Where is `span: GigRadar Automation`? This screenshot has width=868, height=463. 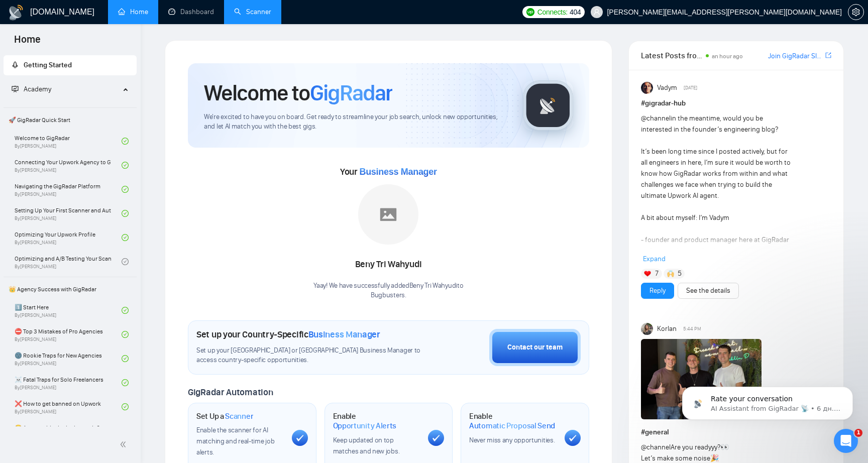
span: GigRadar Automation is located at coordinates (230, 392).